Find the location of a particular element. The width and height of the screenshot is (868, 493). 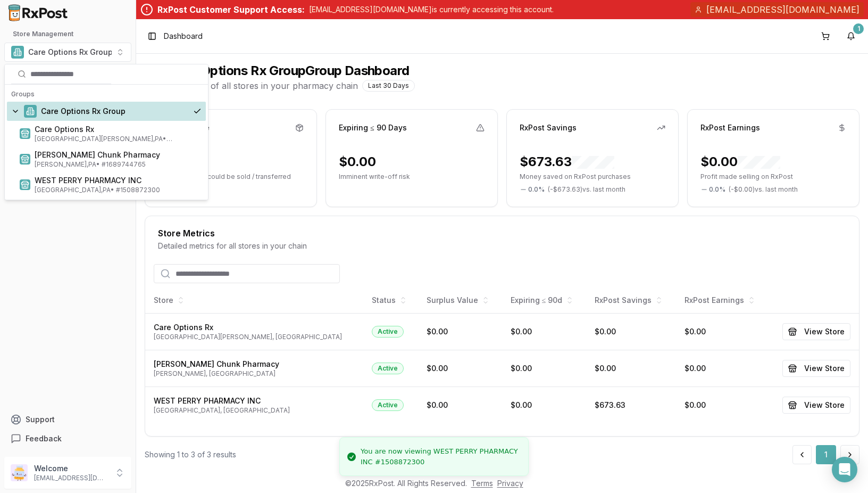

p: Profit made selling on RxPost is located at coordinates (774, 177).